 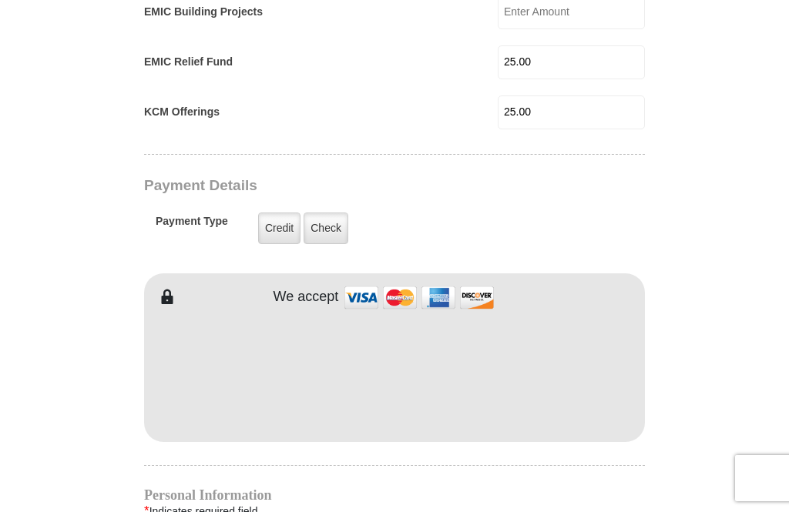 What do you see at coordinates (419, 297) in the screenshot?
I see `img: credit cards accepted` at bounding box center [419, 297].